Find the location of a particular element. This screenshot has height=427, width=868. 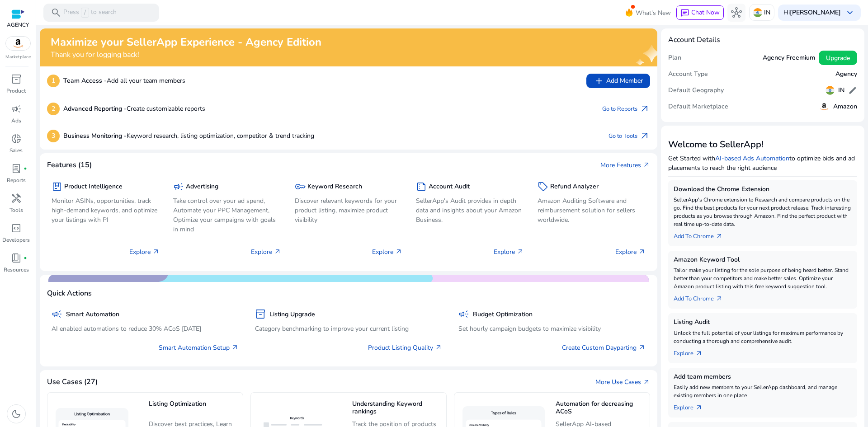

h5: Amazon is located at coordinates (845, 107).